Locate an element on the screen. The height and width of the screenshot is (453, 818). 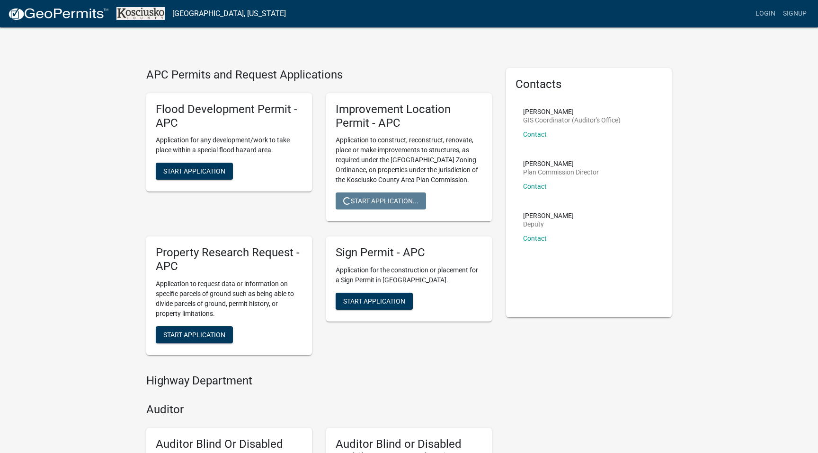
h5: Sign Permit - APC is located at coordinates (409, 253).